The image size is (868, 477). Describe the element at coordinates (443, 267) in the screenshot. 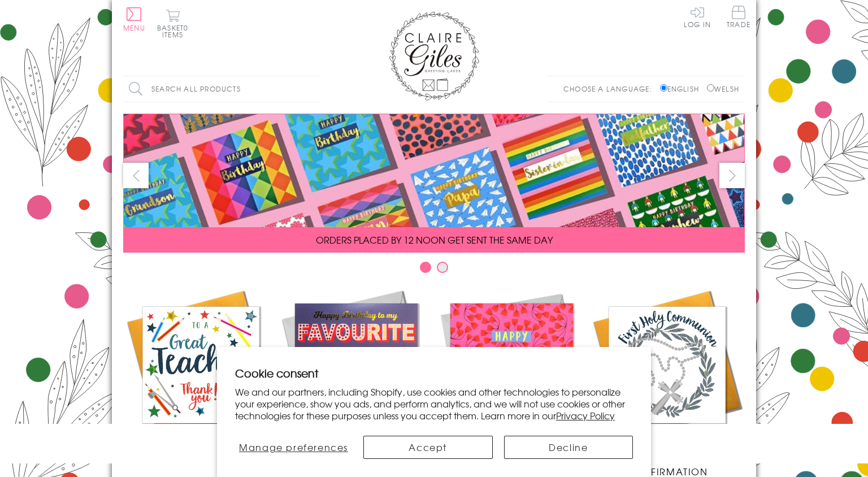

I see `button: Carousel Page 2` at that location.